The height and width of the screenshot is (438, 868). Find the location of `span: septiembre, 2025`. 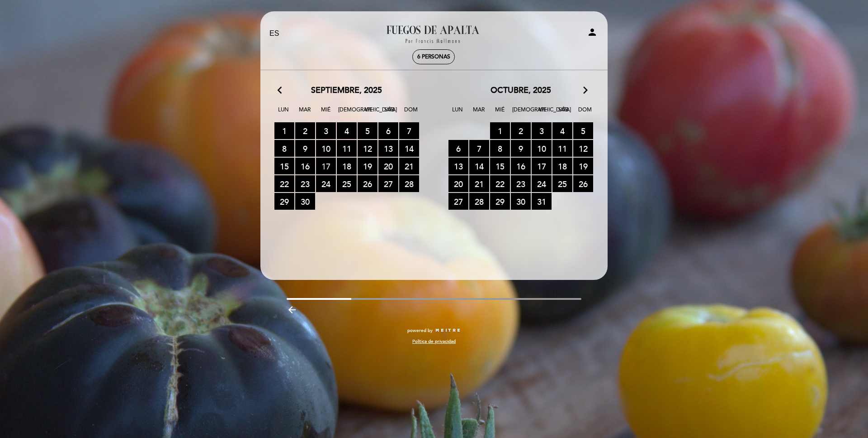

span: septiembre, 2025 is located at coordinates (346, 90).